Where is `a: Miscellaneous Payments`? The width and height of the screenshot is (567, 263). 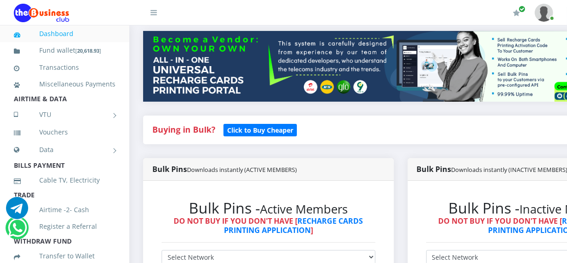 a: Miscellaneous Payments is located at coordinates (65, 84).